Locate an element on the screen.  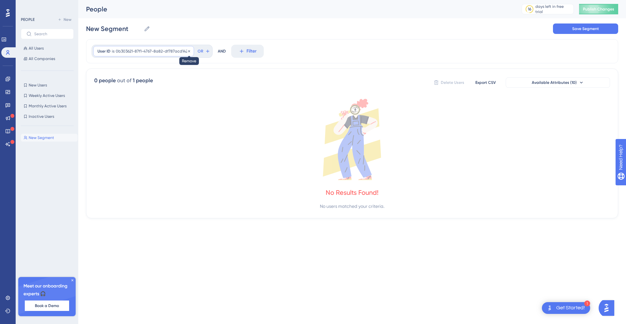
span: All Companies is located at coordinates (42, 59).